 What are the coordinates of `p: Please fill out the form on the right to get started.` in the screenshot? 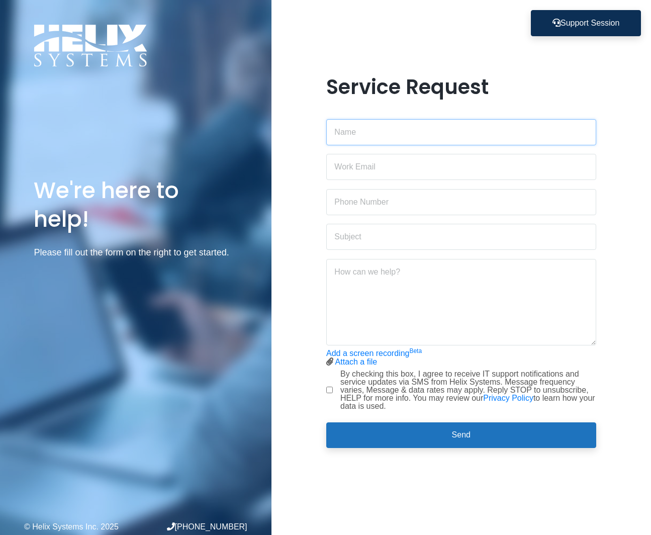 It's located at (135, 252).